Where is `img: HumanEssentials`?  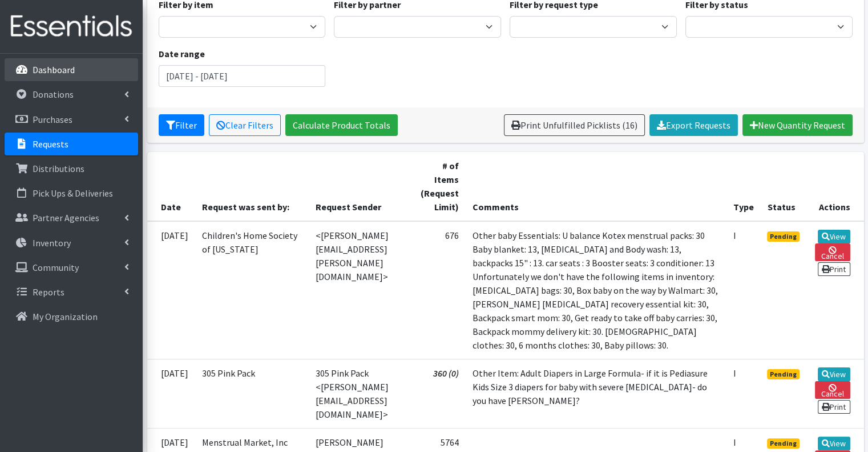 img: HumanEssentials is located at coordinates (71, 26).